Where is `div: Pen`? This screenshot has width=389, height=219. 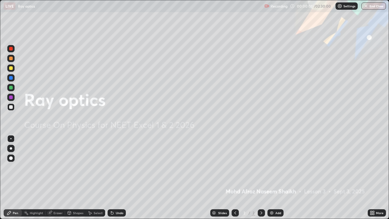
div: Pen is located at coordinates (15, 212).